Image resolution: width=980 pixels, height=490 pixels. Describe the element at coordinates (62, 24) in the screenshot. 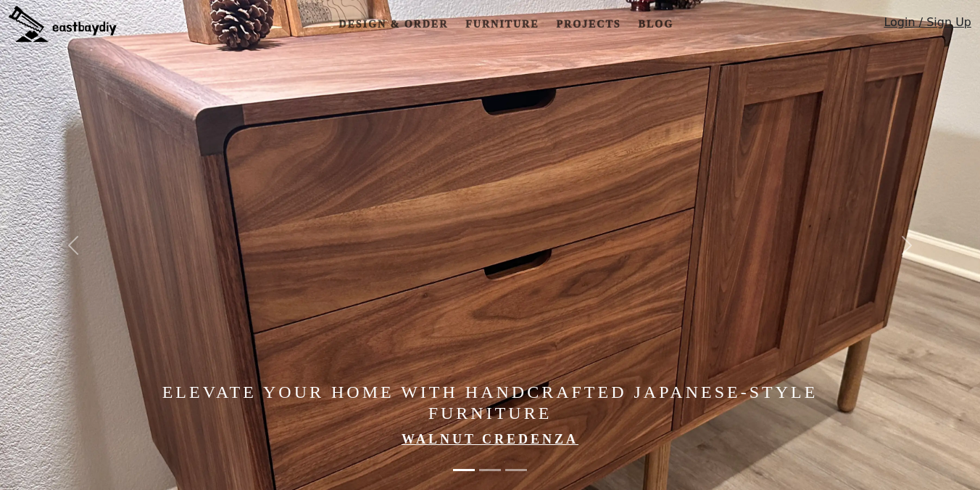

I see `img: eastbaydiy` at that location.